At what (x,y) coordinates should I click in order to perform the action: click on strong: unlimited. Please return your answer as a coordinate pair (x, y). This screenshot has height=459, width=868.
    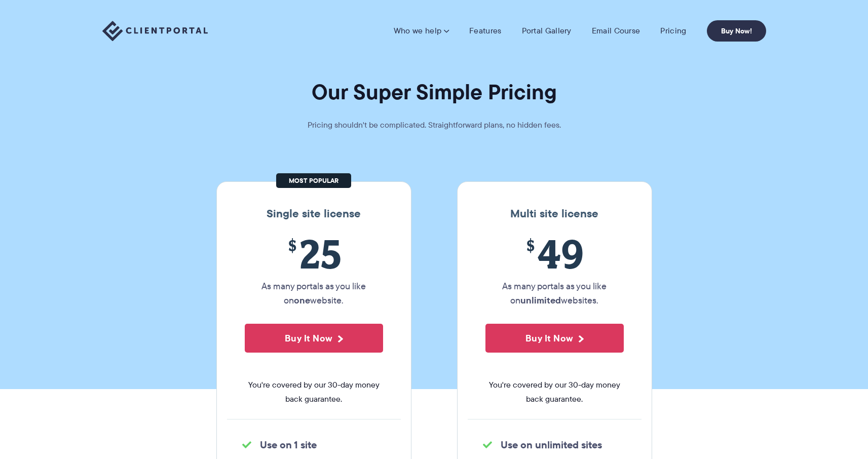
    Looking at the image, I should click on (540, 300).